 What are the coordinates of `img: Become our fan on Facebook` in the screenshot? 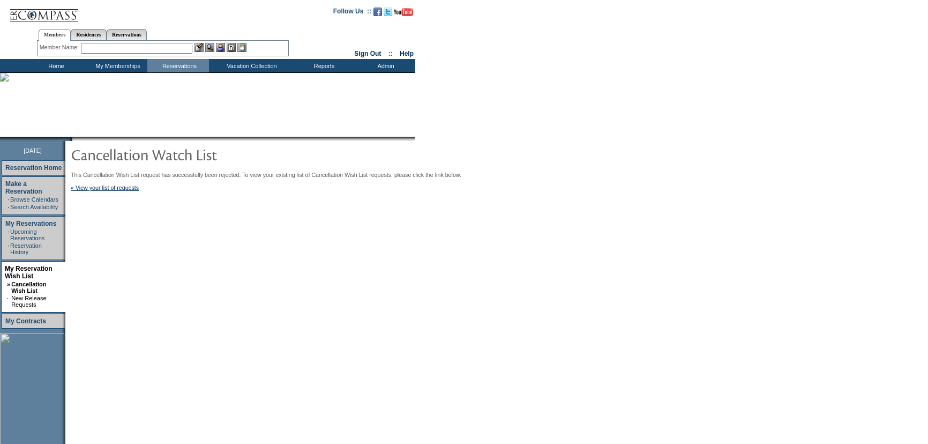 It's located at (378, 12).